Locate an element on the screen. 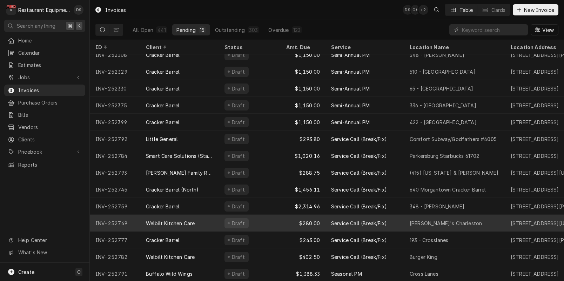  div: INV-252330 is located at coordinates (115, 88).